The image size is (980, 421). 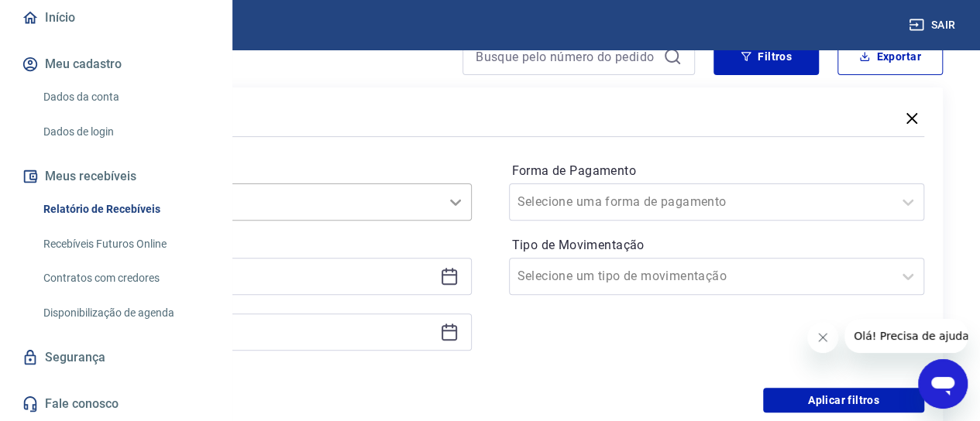 I want to click on a: Contratos com credores, so click(x=125, y=278).